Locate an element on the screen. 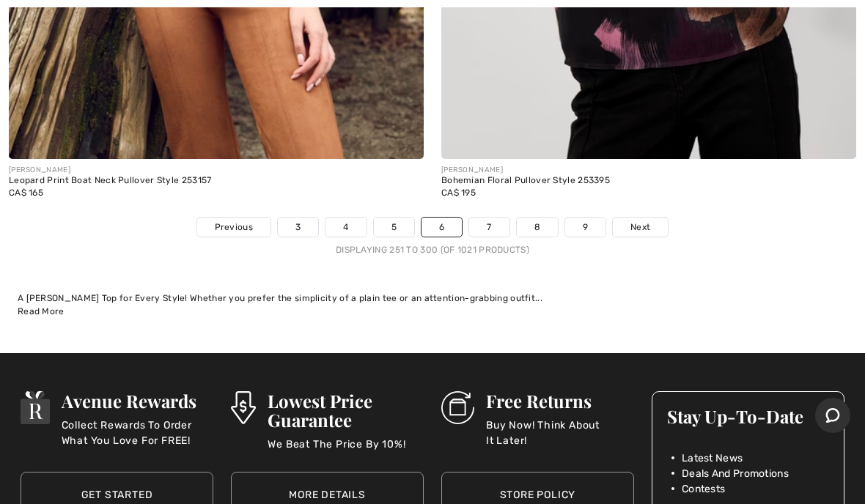 This screenshot has height=504, width=865. a: Next is located at coordinates (640, 227).